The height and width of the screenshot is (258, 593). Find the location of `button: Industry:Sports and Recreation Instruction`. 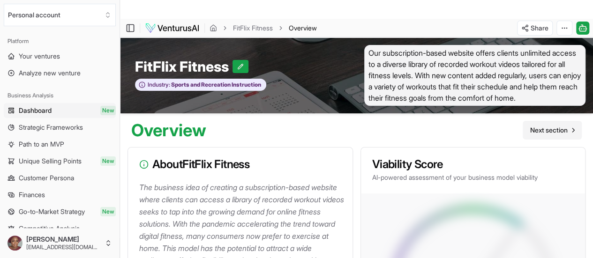

button: Industry:Sports and Recreation Instruction is located at coordinates (201, 85).